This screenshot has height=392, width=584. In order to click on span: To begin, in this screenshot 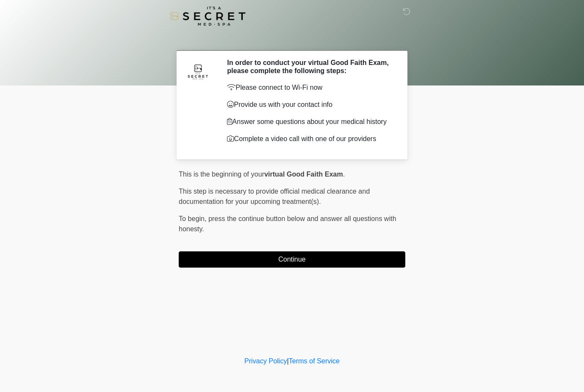, I will do `click(193, 219)`.